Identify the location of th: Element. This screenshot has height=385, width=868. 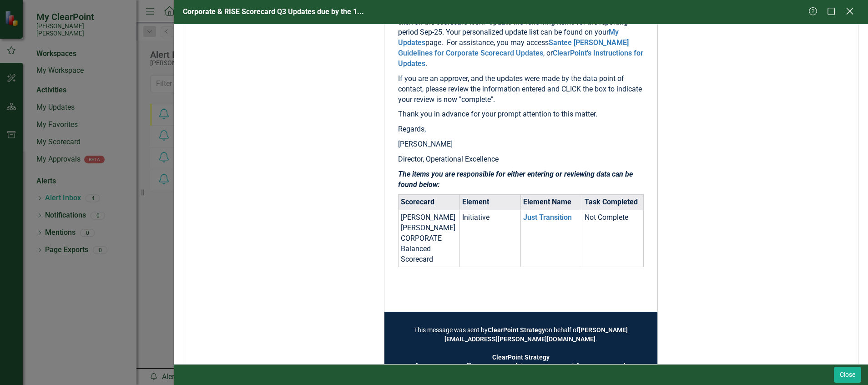
(490, 203).